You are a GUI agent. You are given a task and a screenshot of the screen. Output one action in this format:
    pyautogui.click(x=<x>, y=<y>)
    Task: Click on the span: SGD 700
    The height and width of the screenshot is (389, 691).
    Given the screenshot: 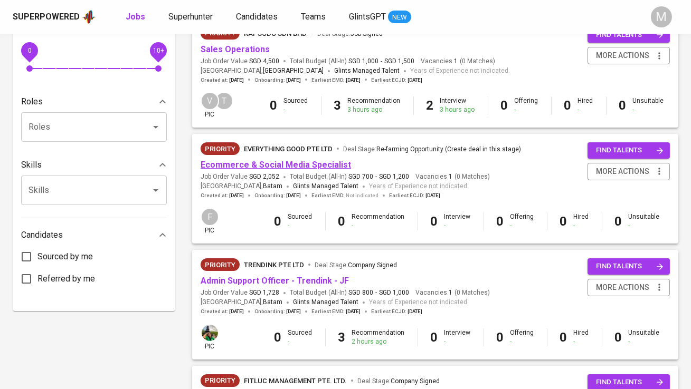 What is the action you would take?
    pyautogui.click(x=360, y=177)
    